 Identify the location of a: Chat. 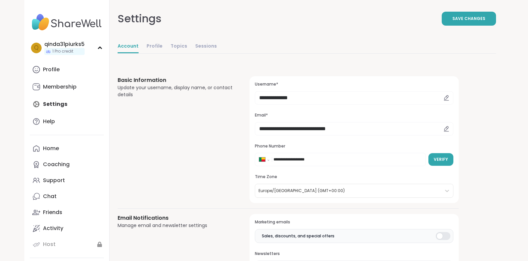
(67, 197).